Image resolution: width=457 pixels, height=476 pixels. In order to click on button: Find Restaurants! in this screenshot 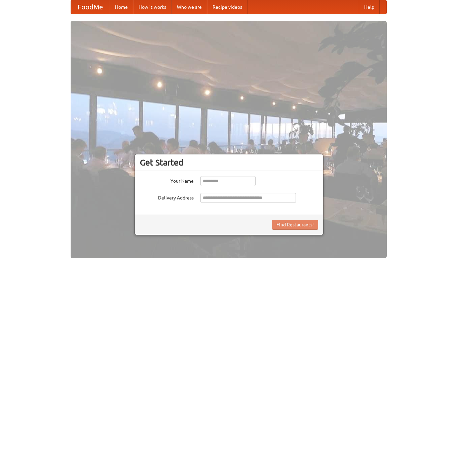, I will do `click(295, 224)`.